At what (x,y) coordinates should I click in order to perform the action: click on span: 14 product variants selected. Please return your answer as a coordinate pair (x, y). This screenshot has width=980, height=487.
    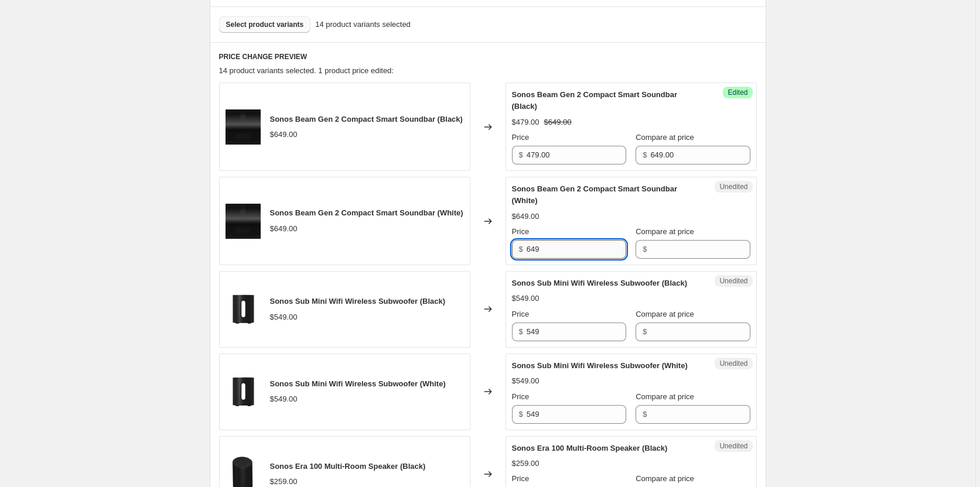
    Looking at the image, I should click on (363, 25).